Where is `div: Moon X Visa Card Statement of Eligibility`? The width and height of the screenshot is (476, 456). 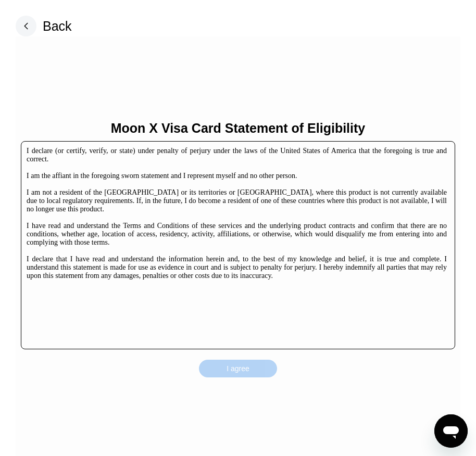
div: Moon X Visa Card Statement of Eligibility is located at coordinates (238, 128).